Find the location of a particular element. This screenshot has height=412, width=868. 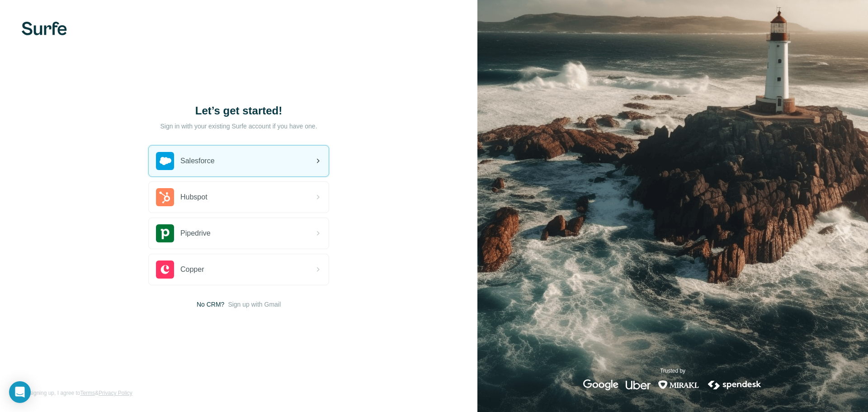

span: Hubspot is located at coordinates (194, 198).